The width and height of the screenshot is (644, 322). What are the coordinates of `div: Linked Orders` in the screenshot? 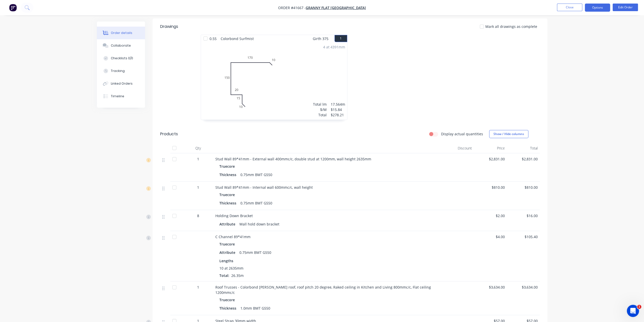 It's located at (122, 84).